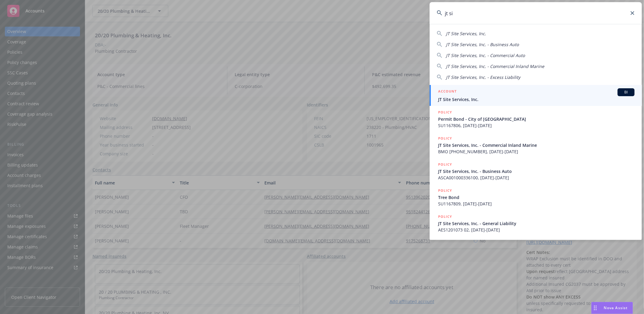 The image size is (644, 314). I want to click on span: Nova Assist, so click(616, 308).